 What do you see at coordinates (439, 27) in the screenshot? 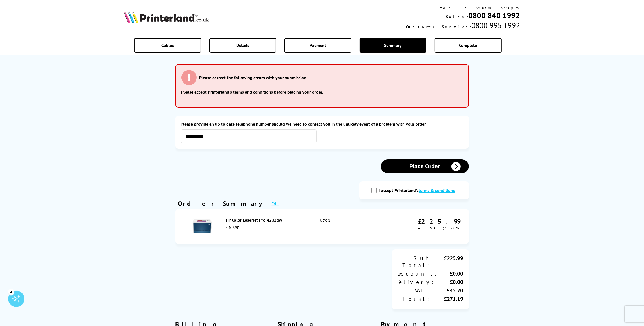
I see `span: Customer Service:` at bounding box center [439, 27].